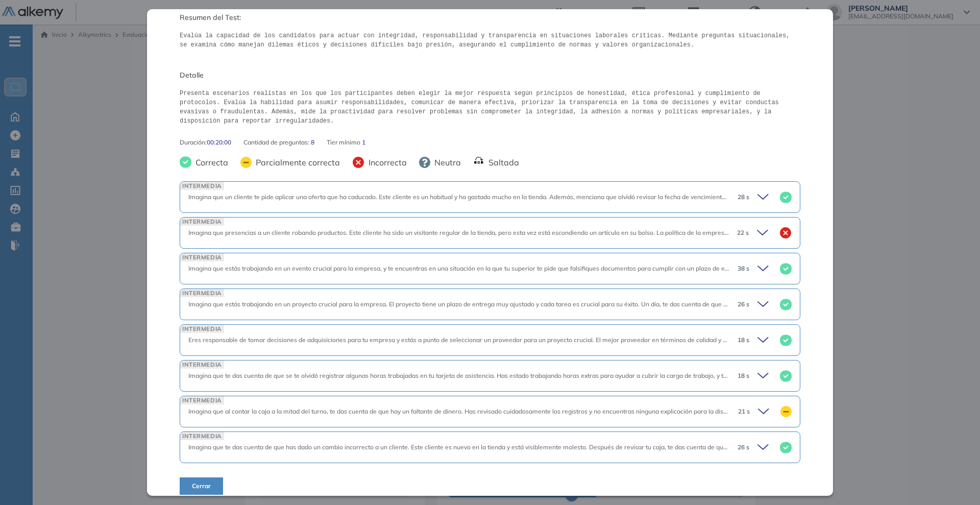 The width and height of the screenshot is (980, 505). What do you see at coordinates (344, 143) in the screenshot?
I see `span: Tier mínimo` at bounding box center [344, 143].